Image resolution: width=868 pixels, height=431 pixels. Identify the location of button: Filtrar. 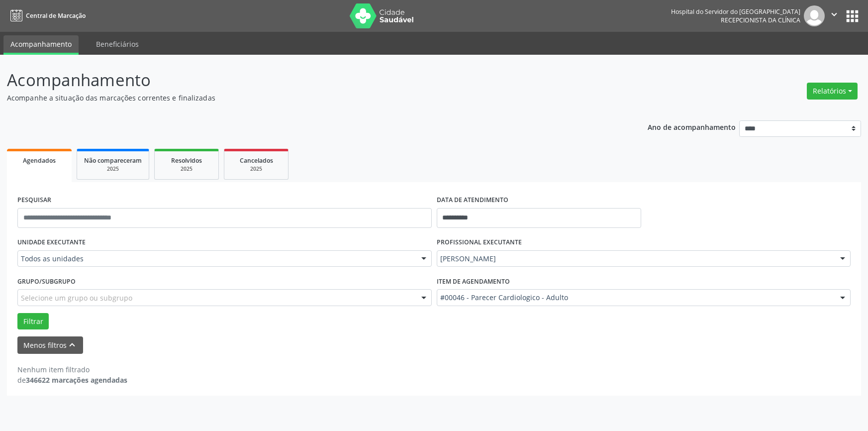
(33, 322).